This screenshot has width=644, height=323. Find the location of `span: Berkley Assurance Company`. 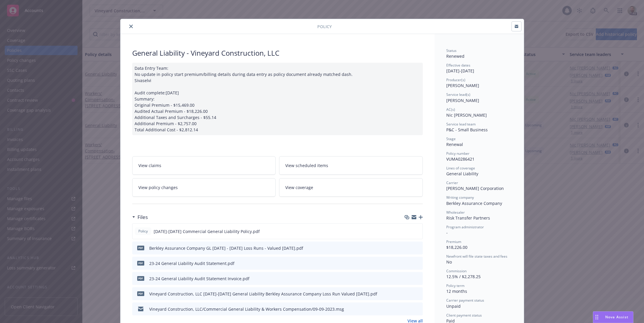

span: Berkley Assurance Company is located at coordinates (474, 203).